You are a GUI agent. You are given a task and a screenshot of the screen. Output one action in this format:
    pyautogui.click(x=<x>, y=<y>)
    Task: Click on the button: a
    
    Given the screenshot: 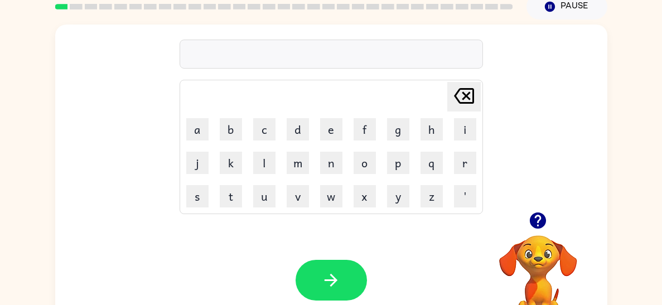 What is the action you would take?
    pyautogui.click(x=197, y=129)
    